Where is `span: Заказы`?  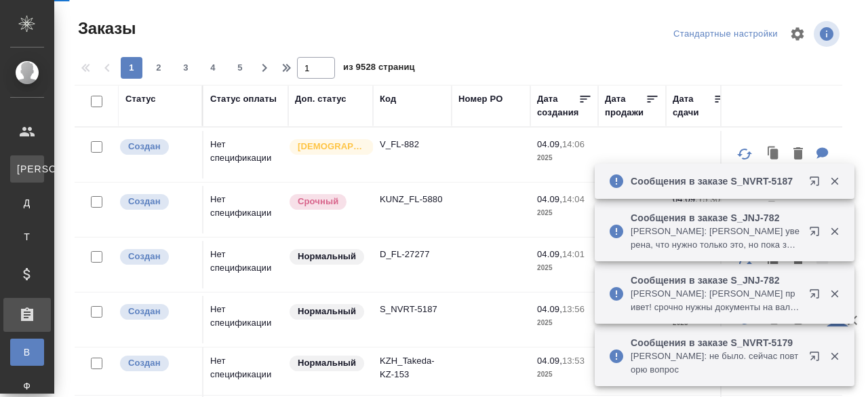
span: Заказы is located at coordinates (105, 28).